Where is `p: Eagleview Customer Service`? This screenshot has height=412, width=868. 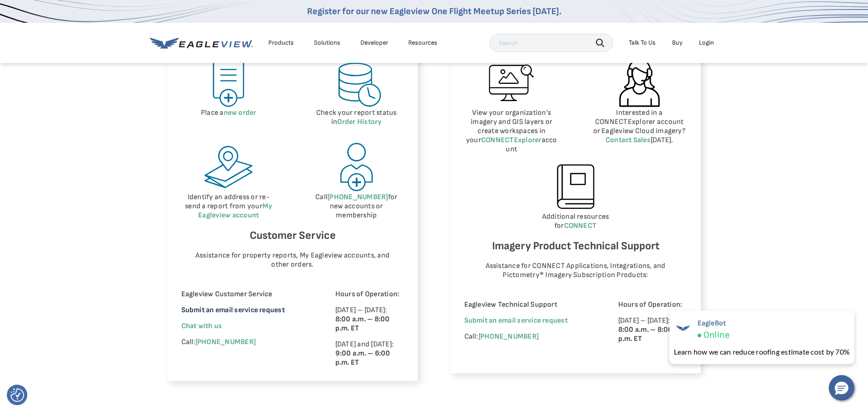 p: Eagleview Customer Service is located at coordinates (246, 294).